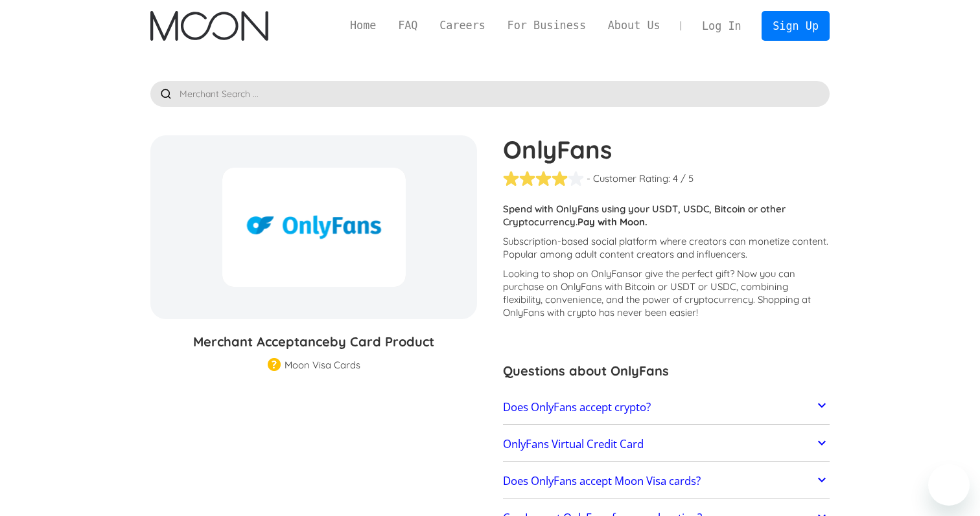  I want to click on h3: Merchant Acceptance, so click(314, 342).